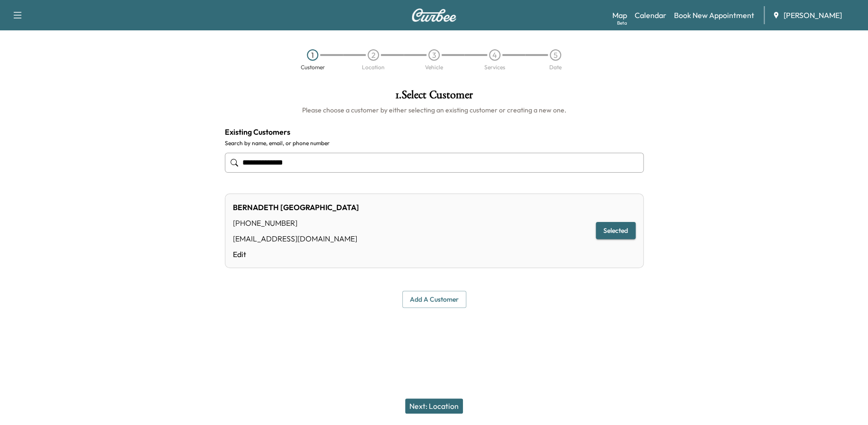  What do you see at coordinates (296, 254) in the screenshot?
I see `a: Edit` at bounding box center [296, 254].